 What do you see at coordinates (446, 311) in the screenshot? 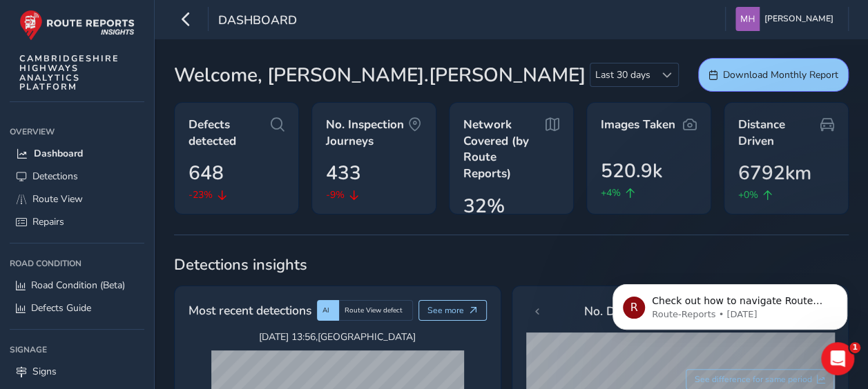
I see `span: See more` at bounding box center [446, 311].